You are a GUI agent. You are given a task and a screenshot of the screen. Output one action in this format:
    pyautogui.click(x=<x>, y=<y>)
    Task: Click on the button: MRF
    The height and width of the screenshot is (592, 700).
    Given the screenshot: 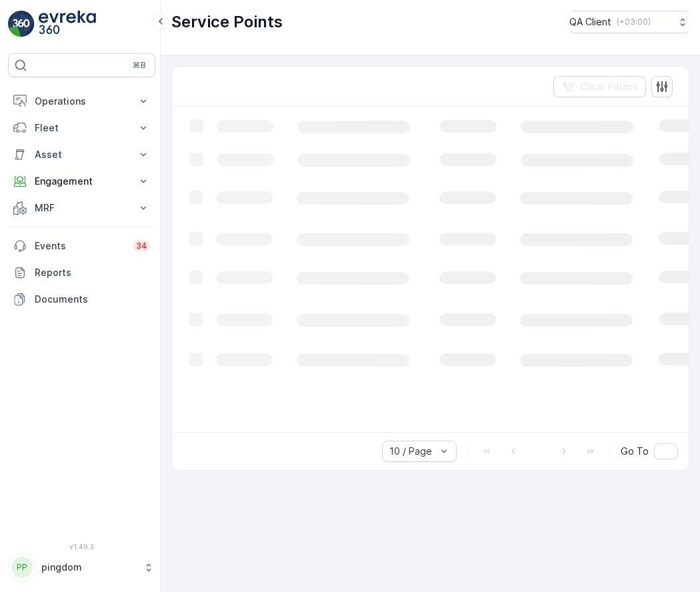 What is the action you would take?
    pyautogui.click(x=81, y=208)
    